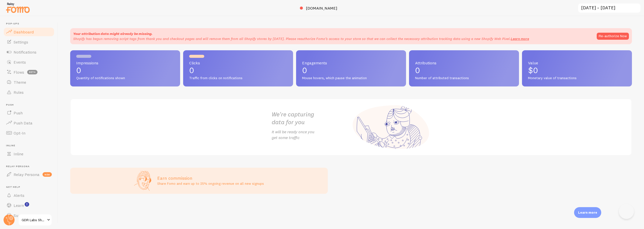  Describe the element at coordinates (125, 78) in the screenshot. I see `span: Quantity of notifications shown` at that location.